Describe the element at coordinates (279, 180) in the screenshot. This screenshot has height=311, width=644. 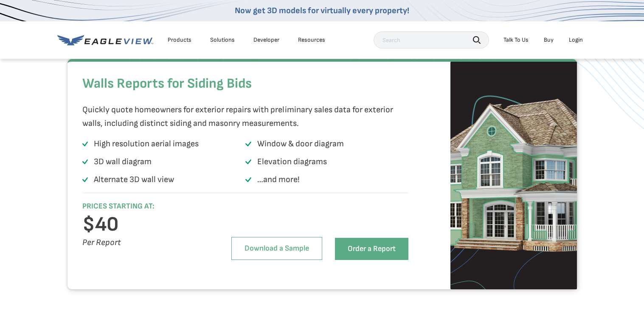
I see `p: …and more!` at that location.